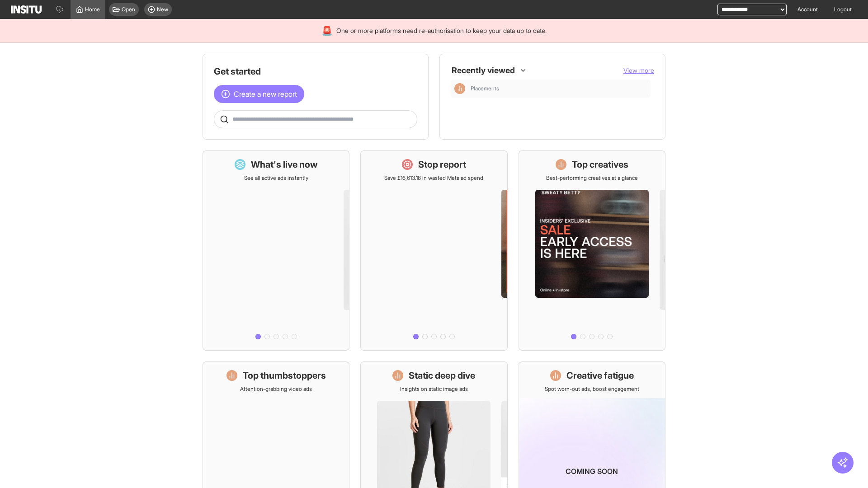  What do you see at coordinates (433, 178) in the screenshot?
I see `p: Save £16,613.18 in wasted Meta ad spend` at bounding box center [433, 178].